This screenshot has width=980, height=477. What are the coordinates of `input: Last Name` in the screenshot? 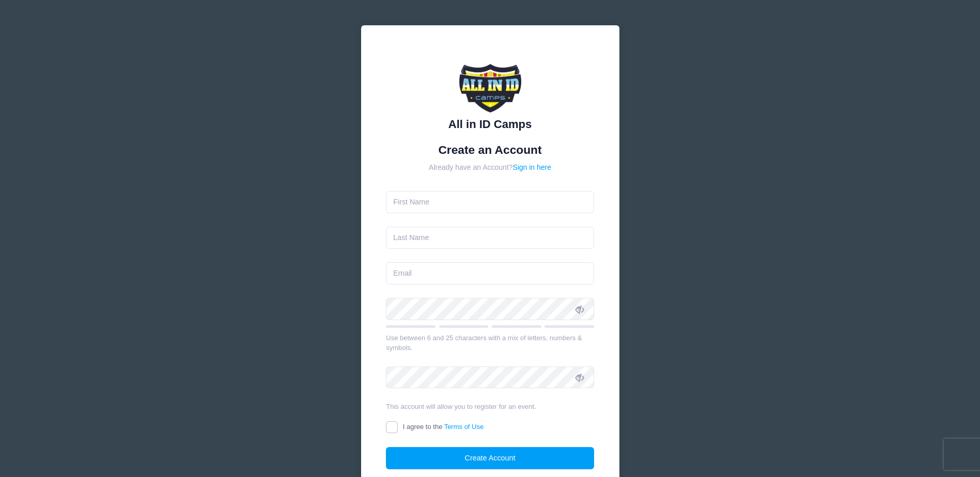 It's located at (490, 238).